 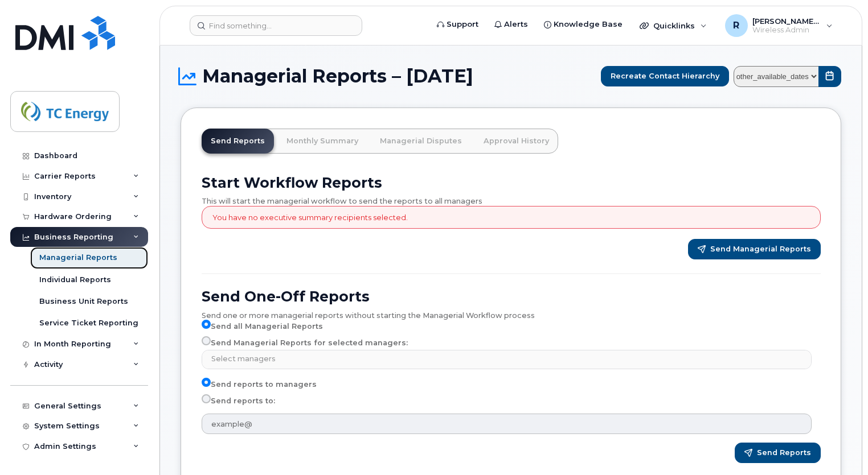 What do you see at coordinates (238, 401) in the screenshot?
I see `label: Send reports to:` at bounding box center [238, 401].